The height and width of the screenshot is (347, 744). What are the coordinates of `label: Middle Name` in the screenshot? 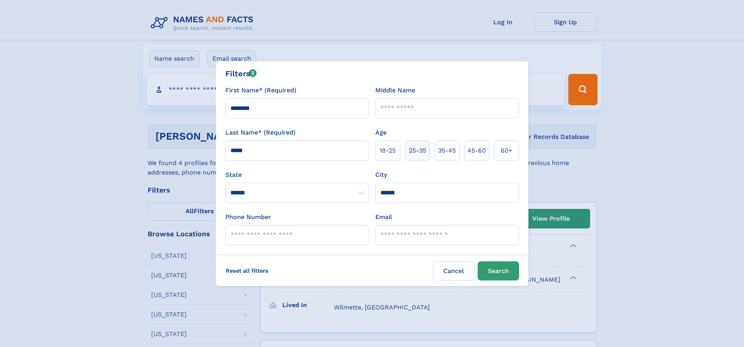 It's located at (395, 90).